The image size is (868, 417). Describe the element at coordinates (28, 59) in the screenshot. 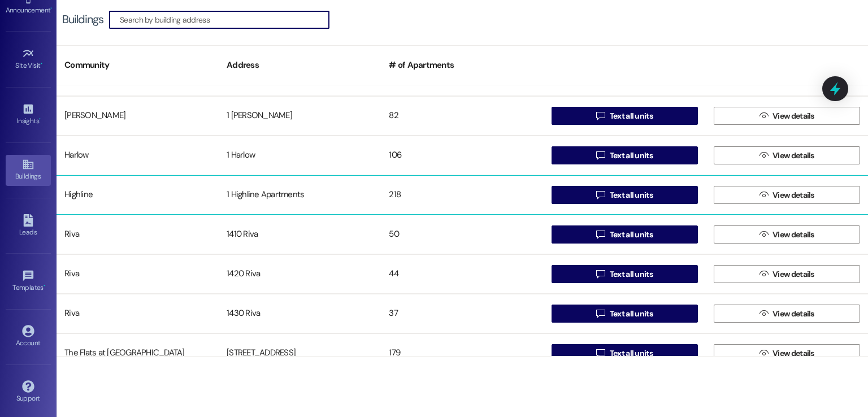

I see `a: Site Visit •` at that location.